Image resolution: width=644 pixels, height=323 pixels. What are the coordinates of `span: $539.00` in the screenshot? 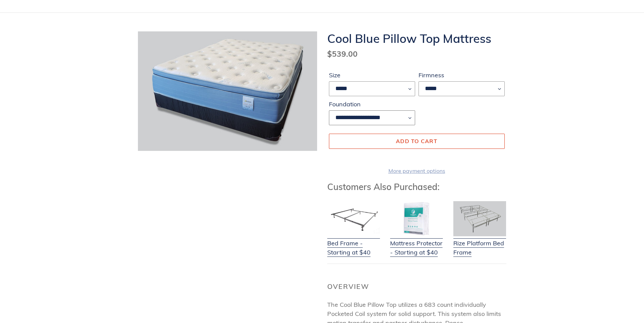 It's located at (343, 54).